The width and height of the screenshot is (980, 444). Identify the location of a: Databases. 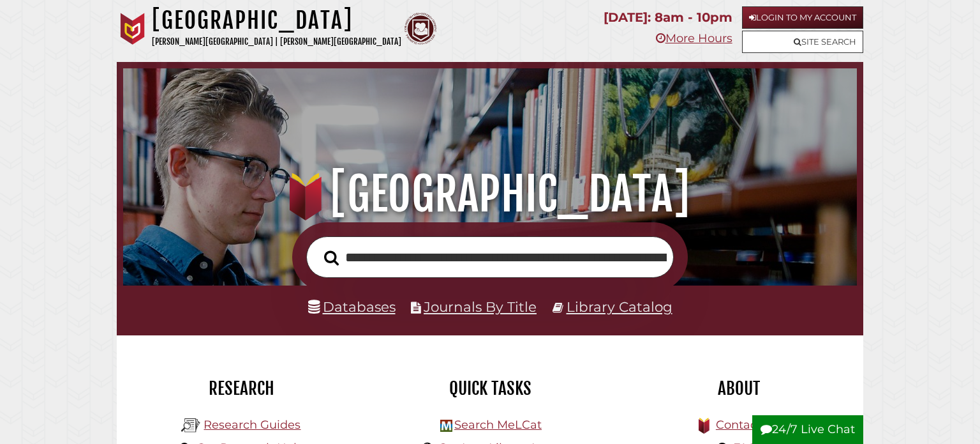
(351, 307).